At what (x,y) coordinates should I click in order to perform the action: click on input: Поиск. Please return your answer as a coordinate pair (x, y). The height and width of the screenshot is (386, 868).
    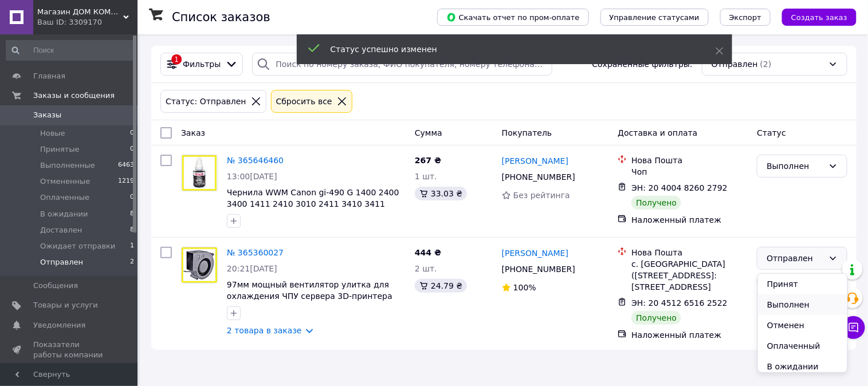
    Looking at the image, I should click on (70, 50).